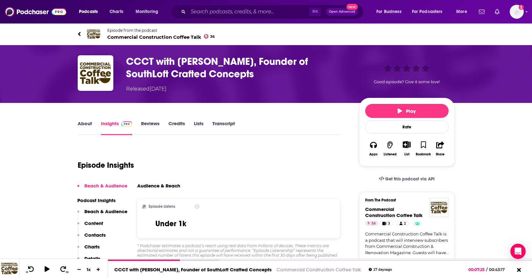 The height and width of the screenshot is (278, 532). Describe the element at coordinates (373, 149) in the screenshot. I see `button: Apps` at that location.